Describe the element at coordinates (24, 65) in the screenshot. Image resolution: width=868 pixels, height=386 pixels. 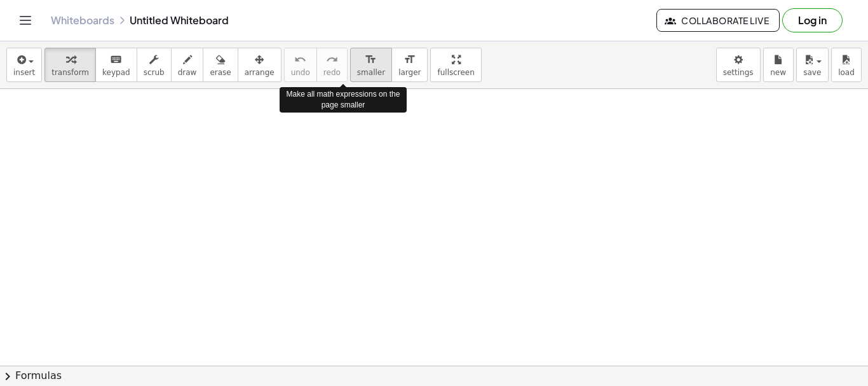
I see `button: insert` at that location.